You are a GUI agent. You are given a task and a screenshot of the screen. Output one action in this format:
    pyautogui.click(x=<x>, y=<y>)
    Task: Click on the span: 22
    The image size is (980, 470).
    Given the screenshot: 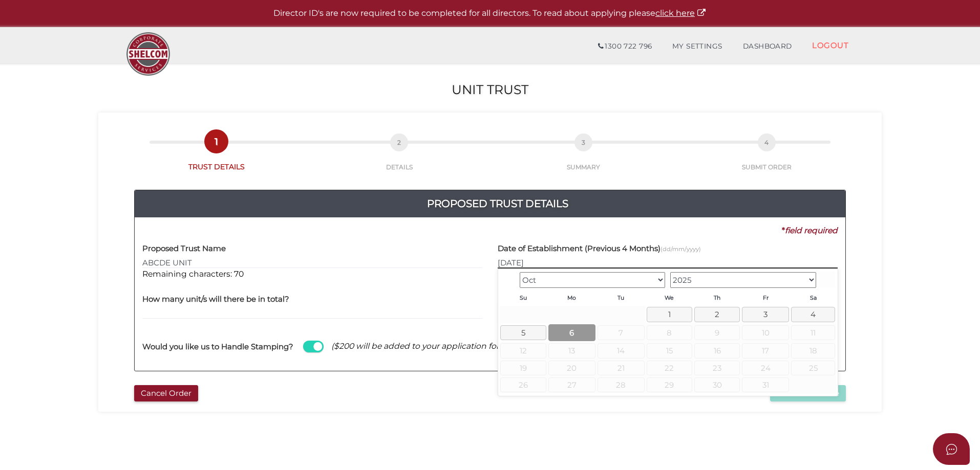 What is the action you would take?
    pyautogui.click(x=669, y=368)
    